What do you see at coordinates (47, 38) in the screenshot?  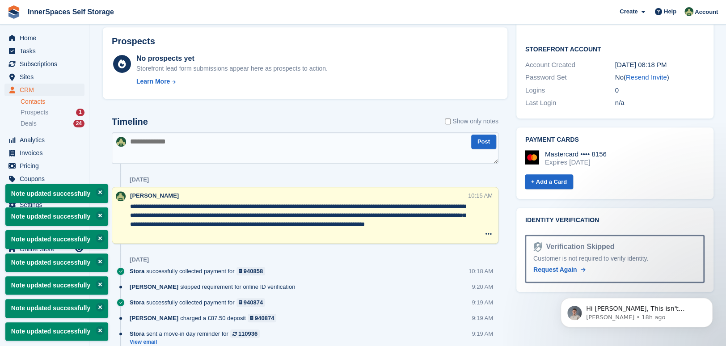 I see `span: Home` at bounding box center [47, 38].